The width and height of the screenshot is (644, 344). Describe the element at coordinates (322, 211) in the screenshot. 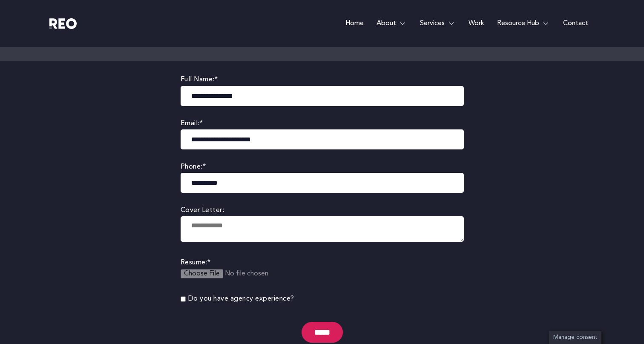

I see `label: Cover Letter:` at that location.